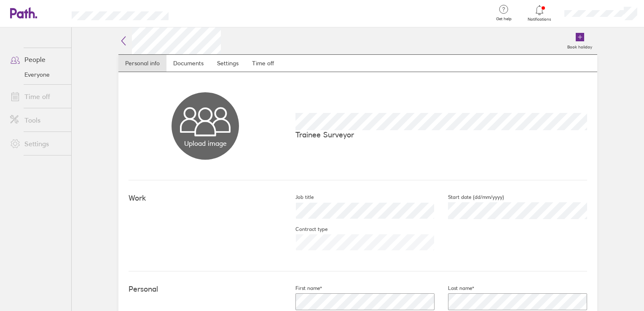 The image size is (644, 311). Describe the element at coordinates (189, 63) in the screenshot. I see `a: Documents` at that location.